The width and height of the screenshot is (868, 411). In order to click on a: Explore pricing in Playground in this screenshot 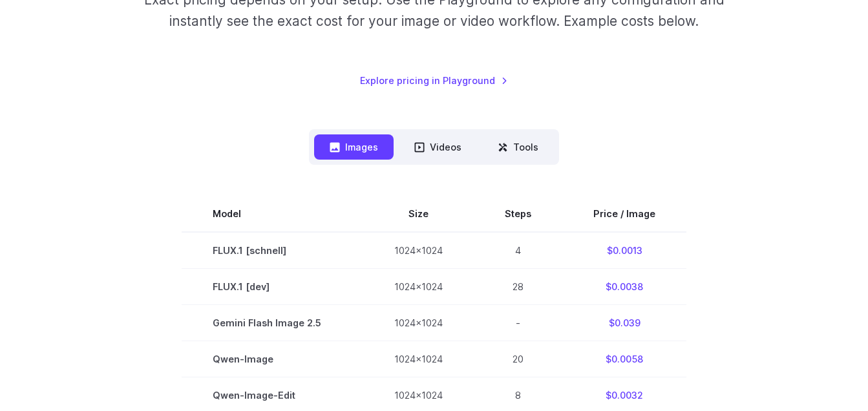, I will do `click(434, 80)`.